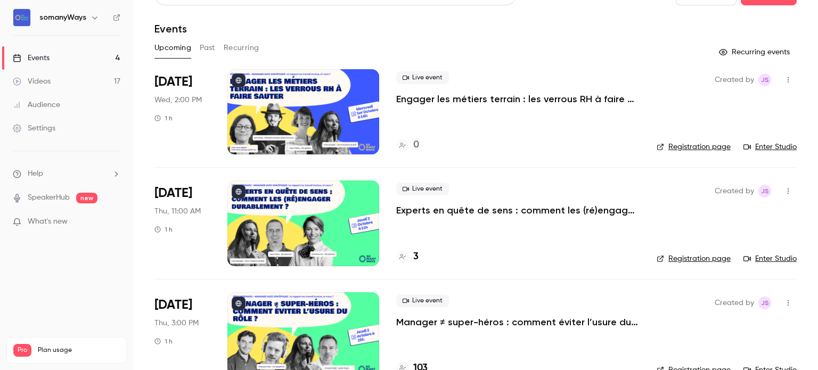 The width and height of the screenshot is (818, 370). Describe the element at coordinates (173, 48) in the screenshot. I see `button: Upcoming` at that location.